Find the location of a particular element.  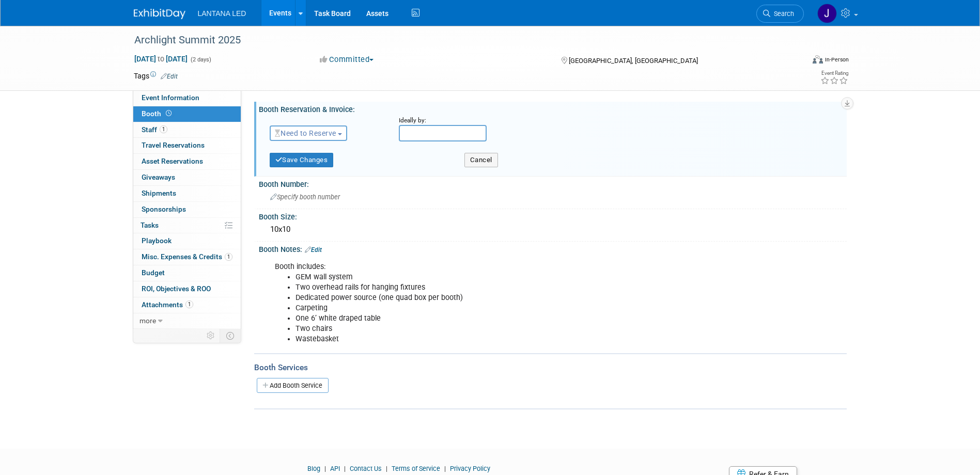

div: Booth Notes: is located at coordinates (552, 248).